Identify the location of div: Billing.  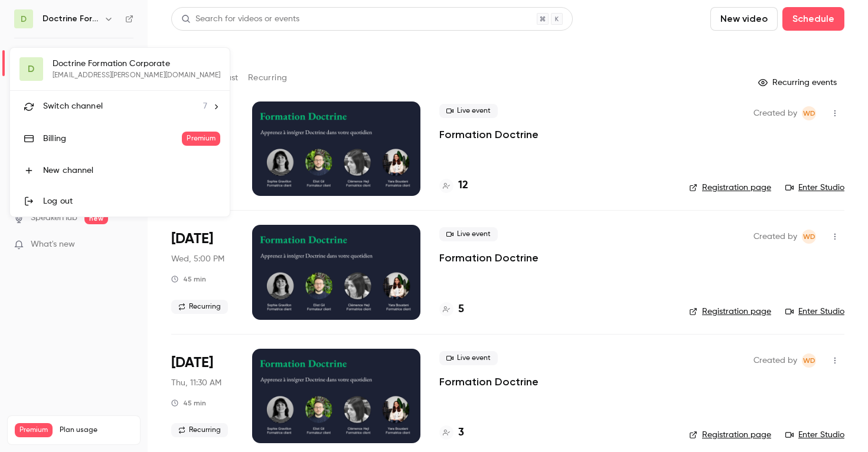
(112, 139).